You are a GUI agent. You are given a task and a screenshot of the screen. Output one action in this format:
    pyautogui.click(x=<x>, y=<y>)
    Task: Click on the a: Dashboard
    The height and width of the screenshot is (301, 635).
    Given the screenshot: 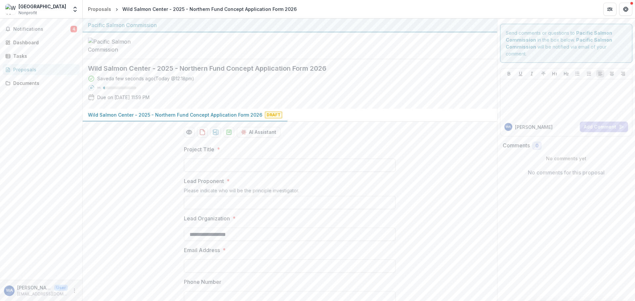 What is the action you would take?
    pyautogui.click(x=41, y=42)
    